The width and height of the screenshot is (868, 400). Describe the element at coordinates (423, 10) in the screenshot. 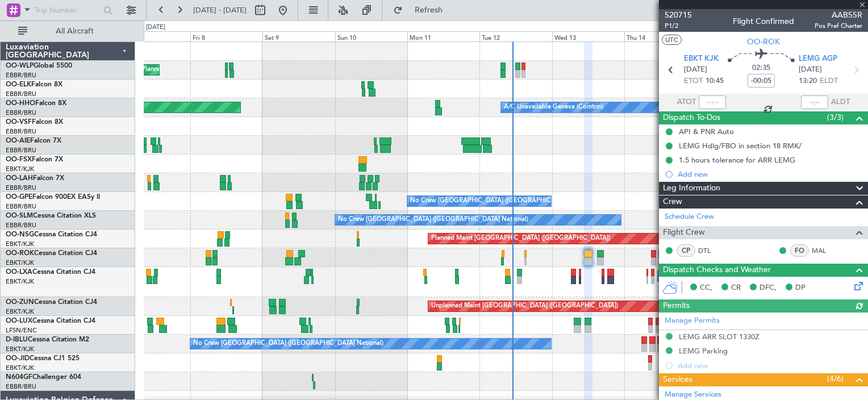

I see `button: Refresh` at that location.